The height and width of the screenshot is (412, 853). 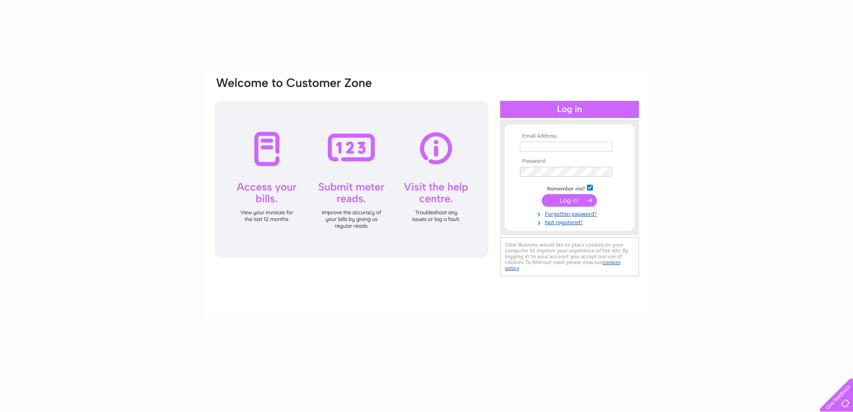 I want to click on div: Clear Business would like to place cookies on your computer to improve your experience of the sit..., so click(x=570, y=256).